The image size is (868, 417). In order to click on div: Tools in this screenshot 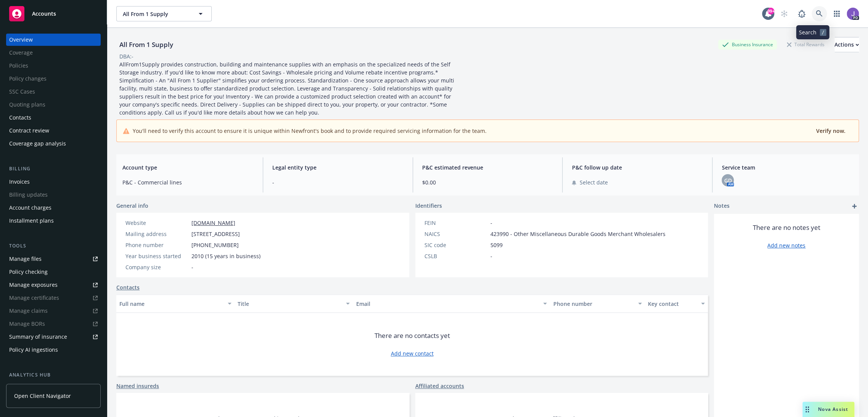, I will do `click(53, 246)`.